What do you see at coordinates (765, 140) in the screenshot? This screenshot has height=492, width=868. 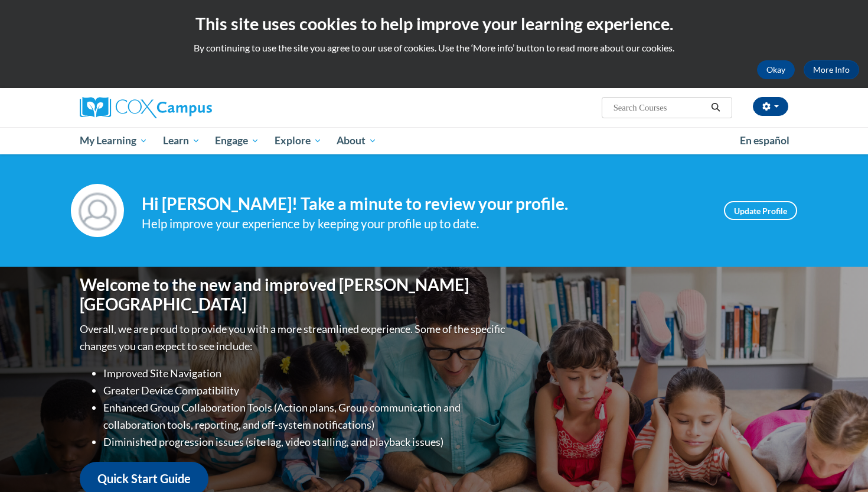 I see `a: En español` at bounding box center [765, 140].